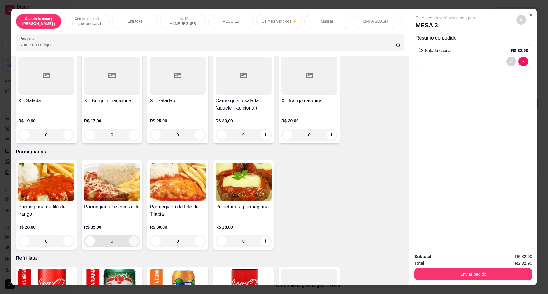 Image resolution: width=548 pixels, height=294 pixels. What do you see at coordinates (279, 21) in the screenshot?
I see `p: Os Mais Vendidos ⚡️` at bounding box center [279, 21].